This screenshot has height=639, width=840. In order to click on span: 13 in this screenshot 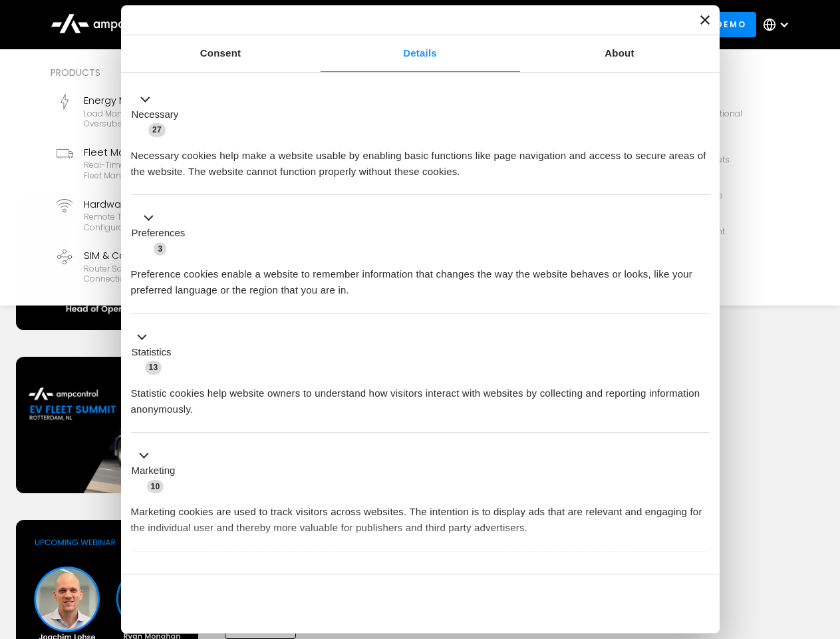, I will do `click(154, 367)`.